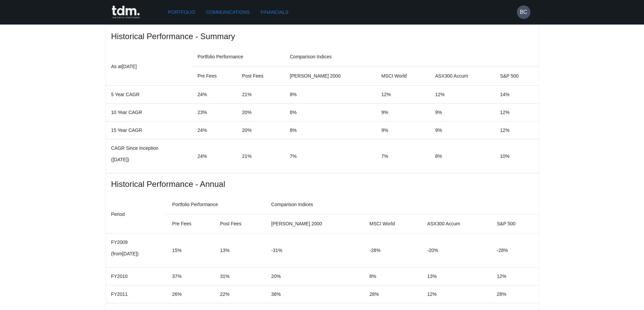 The image size is (644, 310). I want to click on td: CAGR Since Inception, so click(149, 157).